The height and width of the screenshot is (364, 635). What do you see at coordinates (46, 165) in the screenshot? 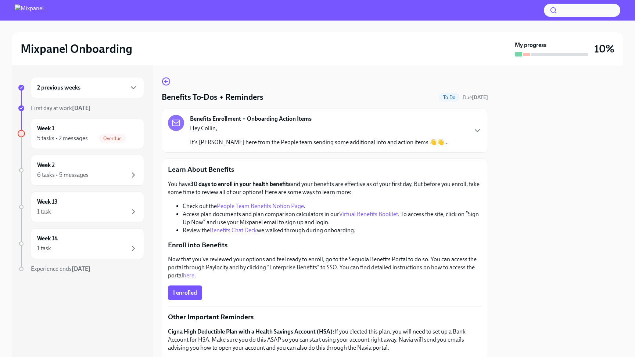
I see `h6: Week 2` at bounding box center [46, 165].